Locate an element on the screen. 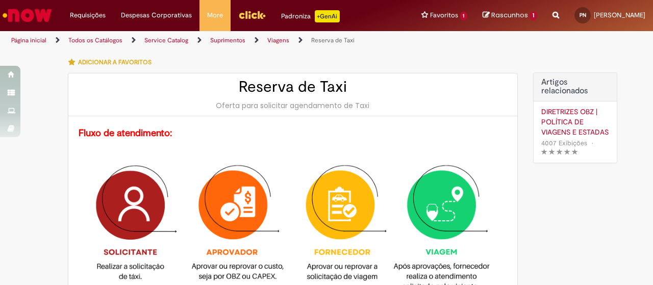 The image size is (653, 285). img: click_logo_yellow_360x200.png is located at coordinates (252, 15).